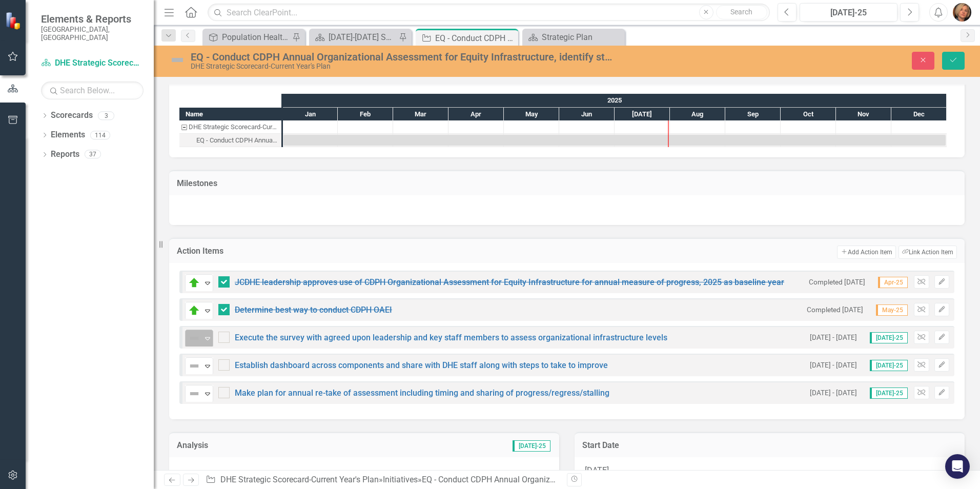 The width and height of the screenshot is (980, 489). What do you see at coordinates (919, 114) in the screenshot?
I see `div: Dec` at bounding box center [919, 114].